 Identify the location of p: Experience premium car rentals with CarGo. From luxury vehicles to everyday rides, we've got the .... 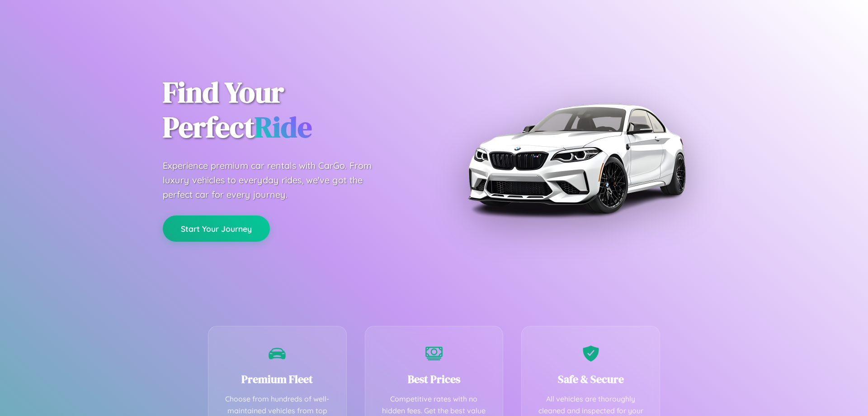
(276, 180).